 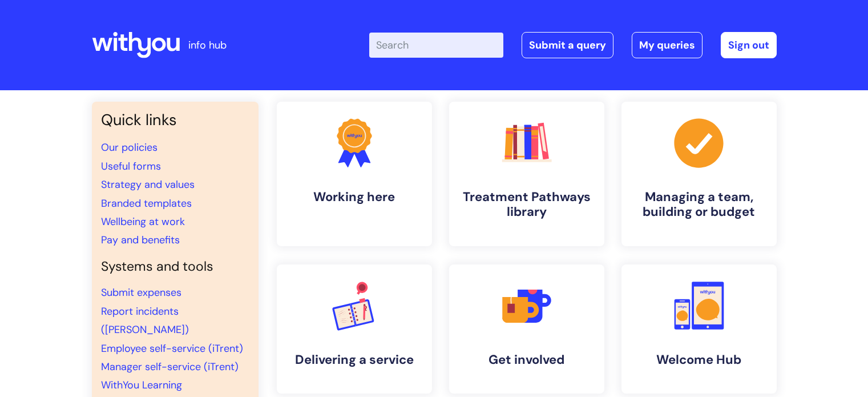 What do you see at coordinates (146, 203) in the screenshot?
I see `a: Branded templates` at bounding box center [146, 203].